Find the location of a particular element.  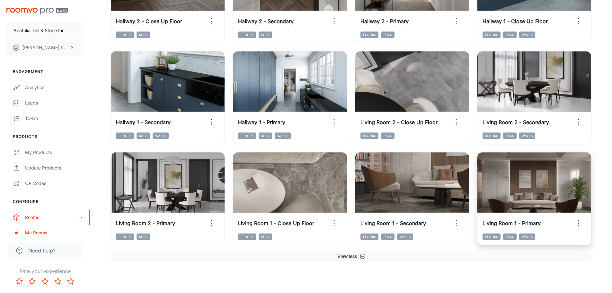

button: Rate 2 star is located at coordinates (32, 281).